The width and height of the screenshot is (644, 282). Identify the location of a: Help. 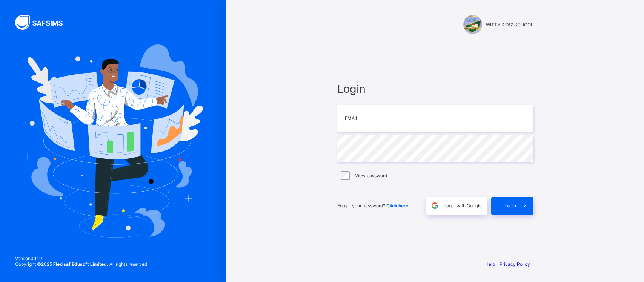
(490, 264).